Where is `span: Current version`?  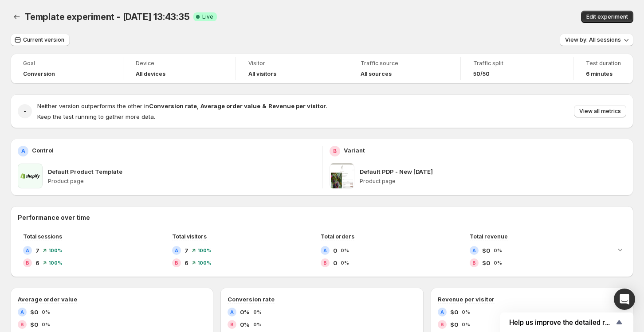
span: Current version is located at coordinates (44, 40).